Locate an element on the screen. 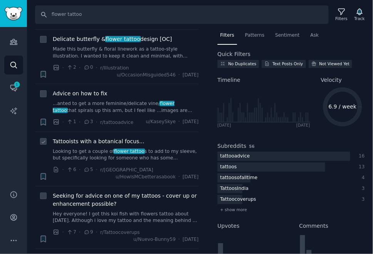  span: r/tattooadvice is located at coordinates (117, 122).